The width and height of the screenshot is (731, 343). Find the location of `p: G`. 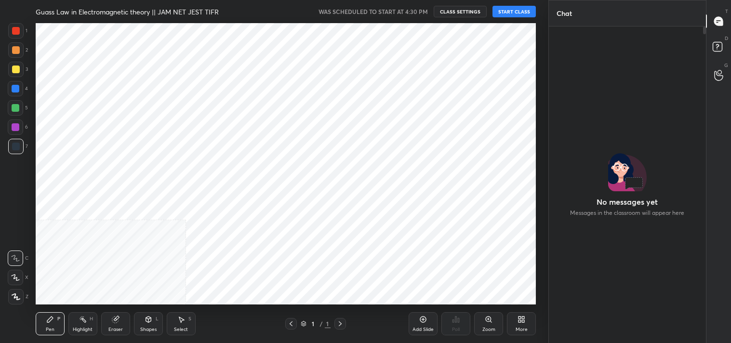

p: G is located at coordinates (726, 65).